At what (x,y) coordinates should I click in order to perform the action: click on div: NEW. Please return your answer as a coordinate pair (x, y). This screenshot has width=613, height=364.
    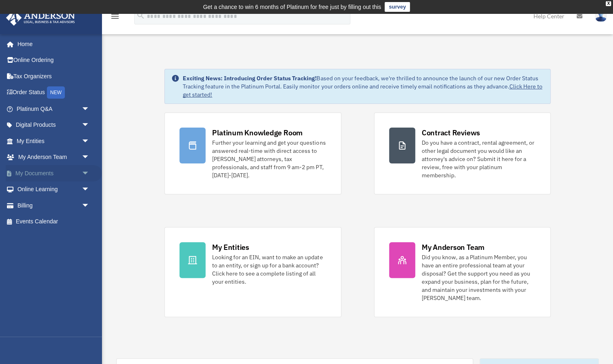
    Looking at the image, I should click on (56, 93).